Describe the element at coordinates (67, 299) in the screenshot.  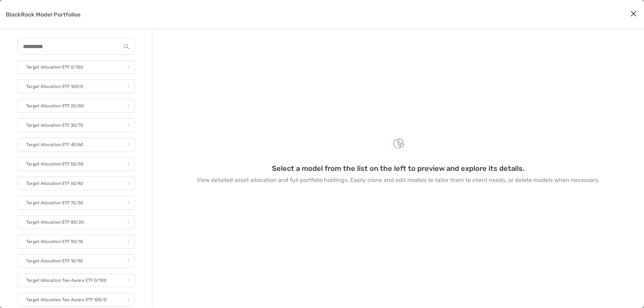
I see `p: Target Allocation Tax-Aware ETF 100/0` at that location.